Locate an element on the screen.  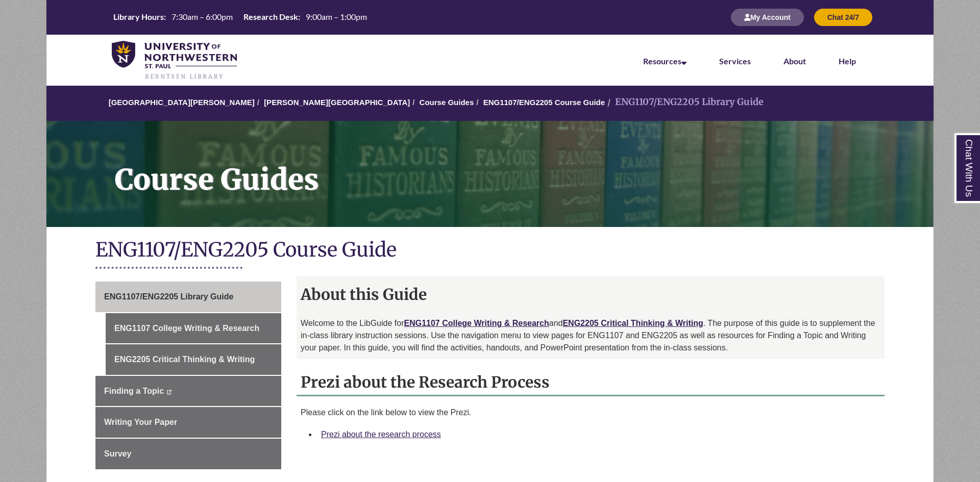
a: Writing Your Paper is located at coordinates (188, 422).